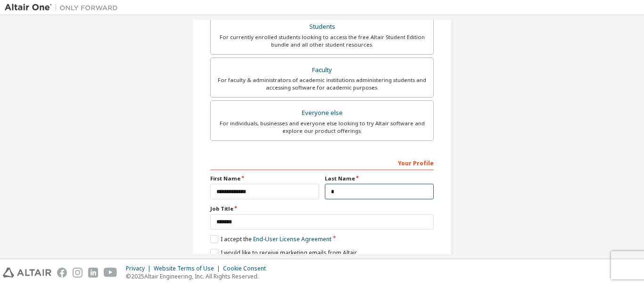  Describe the element at coordinates (62, 273) in the screenshot. I see `img: facebook.svg` at that location.